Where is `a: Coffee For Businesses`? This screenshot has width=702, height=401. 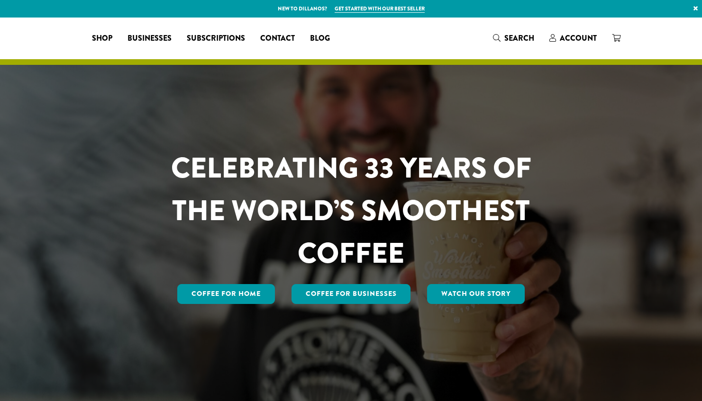
a: Coffee For Businesses is located at coordinates (351, 294).